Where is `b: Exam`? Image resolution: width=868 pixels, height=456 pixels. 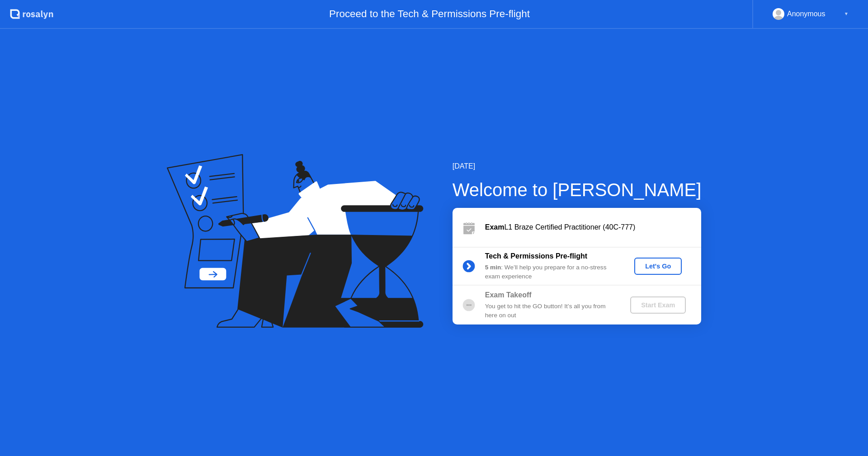
b: Exam is located at coordinates (495, 227).